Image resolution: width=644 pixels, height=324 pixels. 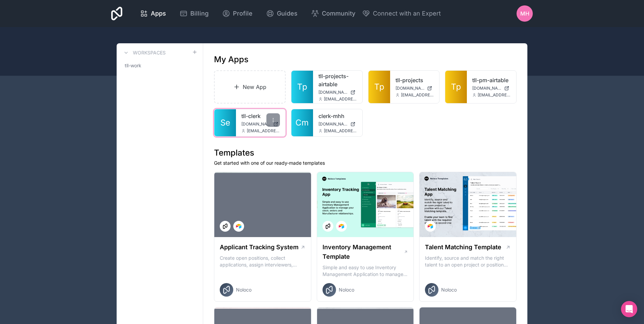 What do you see at coordinates (225, 123) in the screenshot?
I see `a: Se` at bounding box center [225, 123].